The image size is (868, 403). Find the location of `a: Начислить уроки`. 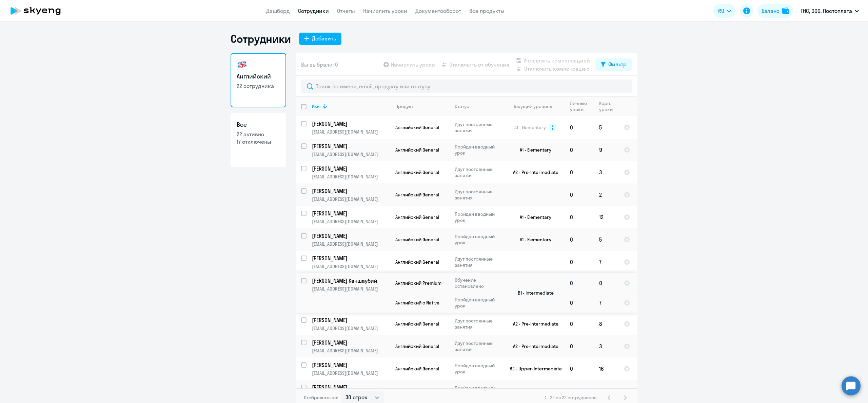

a: Начислить уроки is located at coordinates (385, 11).